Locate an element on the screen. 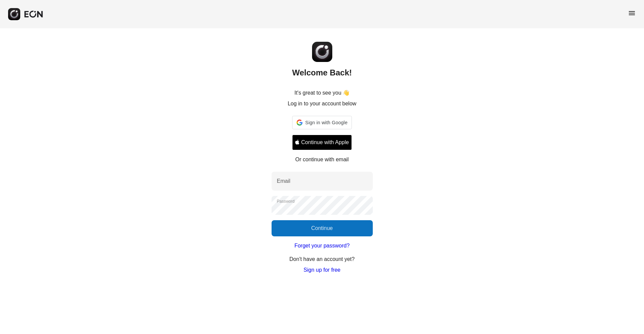  p: Don't have an account yet? is located at coordinates (322, 259).